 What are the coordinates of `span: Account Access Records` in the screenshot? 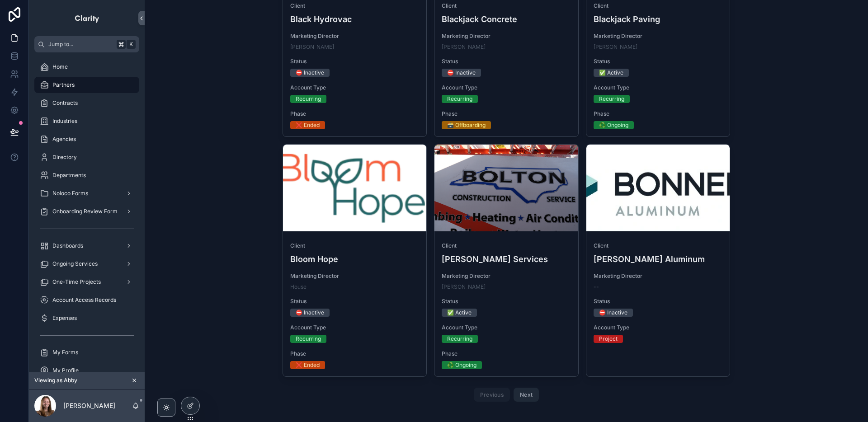 It's located at (84, 300).